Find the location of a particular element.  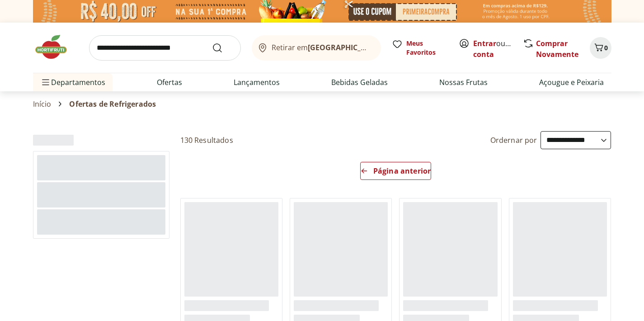

input: search is located at coordinates (165, 48).